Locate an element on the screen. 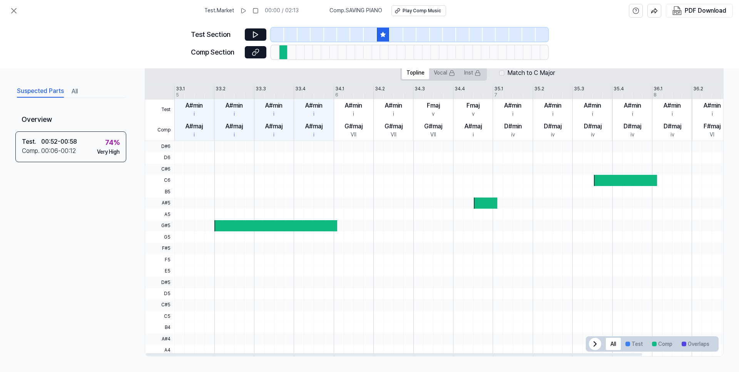  div: VII is located at coordinates (393, 135).